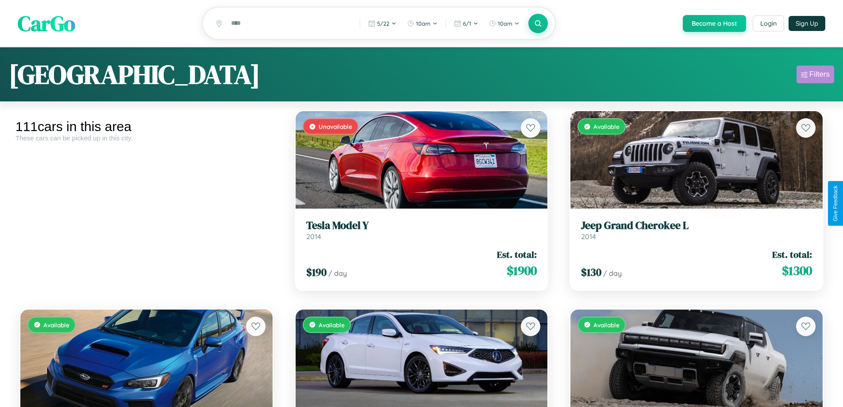 The height and width of the screenshot is (407, 843). I want to click on div: Give Feedback, so click(835, 203).